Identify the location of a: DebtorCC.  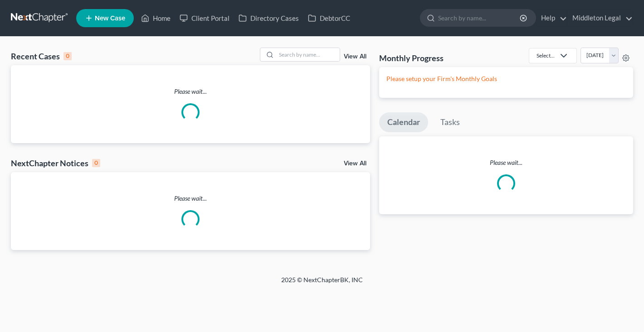
(329, 18).